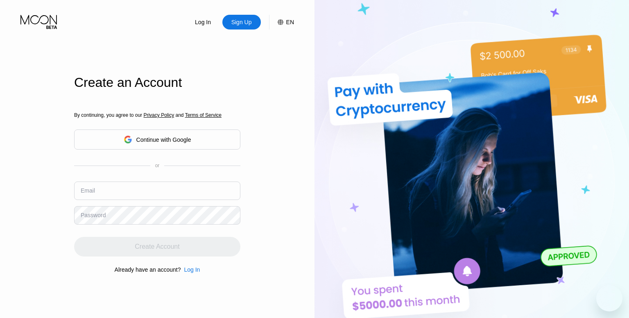 This screenshot has height=318, width=629. Describe the element at coordinates (180, 115) in the screenshot. I see `span: and` at that location.